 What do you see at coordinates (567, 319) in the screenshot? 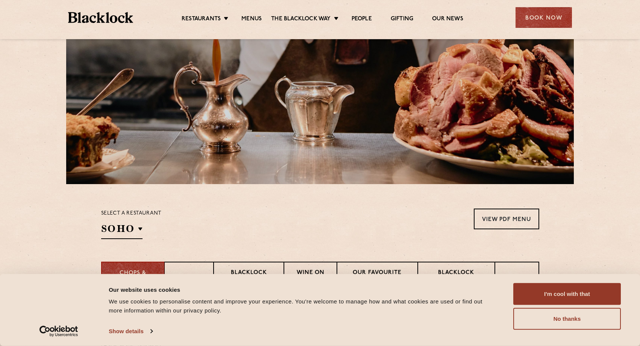
I see `button: No thanks` at bounding box center [567, 319].